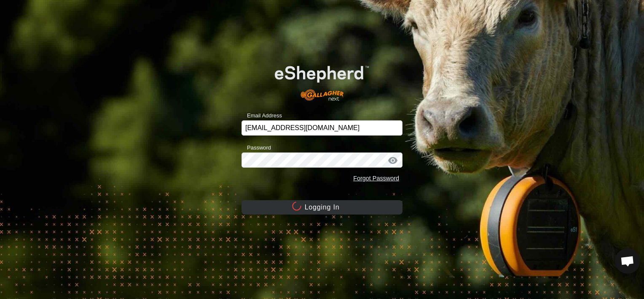 This screenshot has height=299, width=644. What do you see at coordinates (262, 116) in the screenshot?
I see `label: Email Address` at bounding box center [262, 116].